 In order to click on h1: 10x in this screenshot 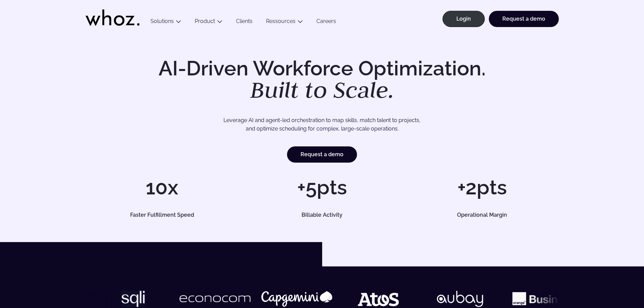, I will do `click(162, 187)`.